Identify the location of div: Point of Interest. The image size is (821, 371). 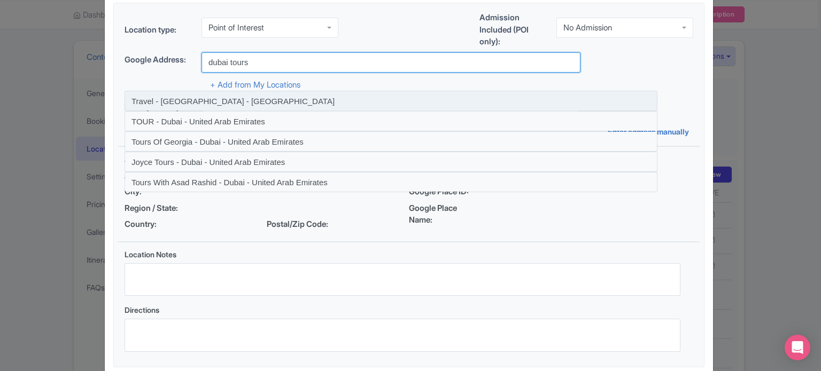
(236, 28).